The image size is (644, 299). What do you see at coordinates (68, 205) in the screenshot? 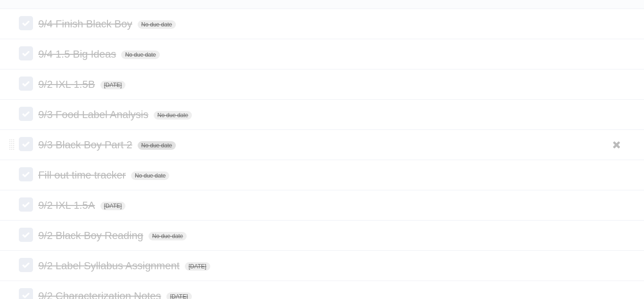
I see `span: 9/2 IXL 1.5A` at bounding box center [68, 205].